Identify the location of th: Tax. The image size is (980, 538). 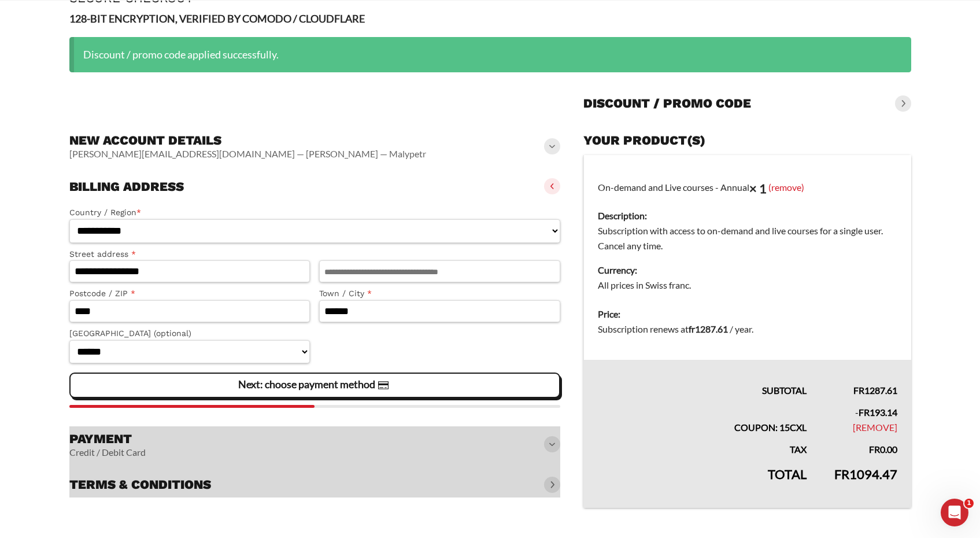
(702, 446).